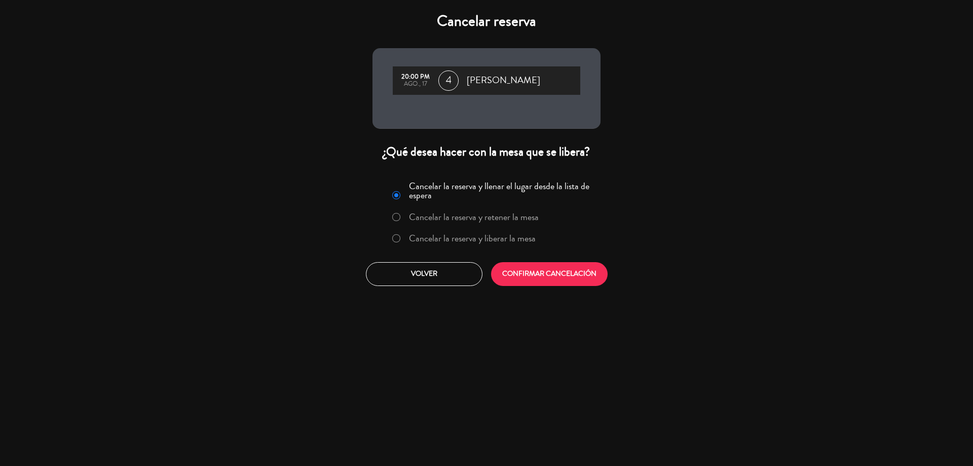 This screenshot has height=466, width=973. Describe the element at coordinates (487, 152) in the screenshot. I see `div: ¿Qué desea hacer con la mesa que se libera?` at that location.